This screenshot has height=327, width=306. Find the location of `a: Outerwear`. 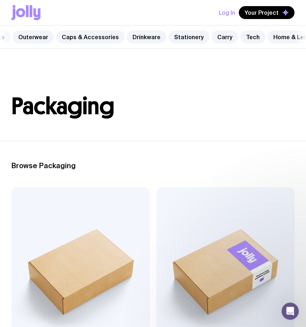

a: Outerwear is located at coordinates (33, 37).